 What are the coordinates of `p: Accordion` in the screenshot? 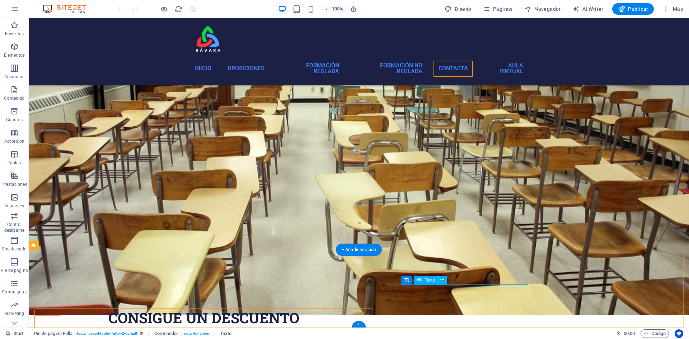 It's located at (14, 141).